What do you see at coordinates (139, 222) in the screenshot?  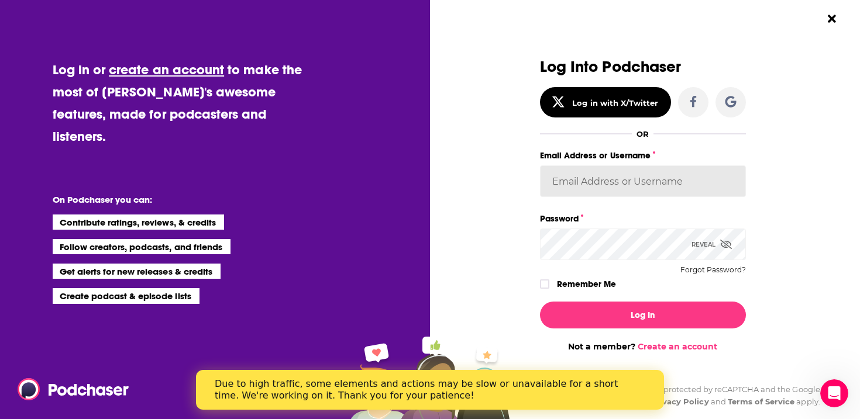 I see `li: Contribute ratings, reviews, & credits` at bounding box center [139, 222].